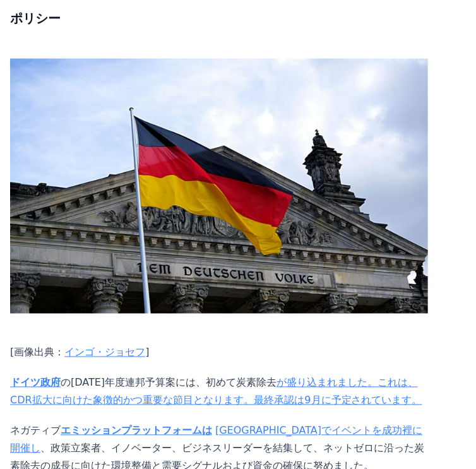  I want to click on font: インゴ・ジョセフ, so click(105, 352).